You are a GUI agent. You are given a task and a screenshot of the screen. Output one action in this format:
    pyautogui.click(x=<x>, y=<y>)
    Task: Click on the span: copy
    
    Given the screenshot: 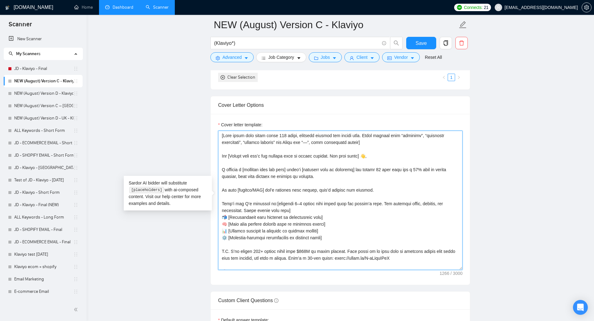 What is the action you would take?
    pyautogui.click(x=446, y=43)
    